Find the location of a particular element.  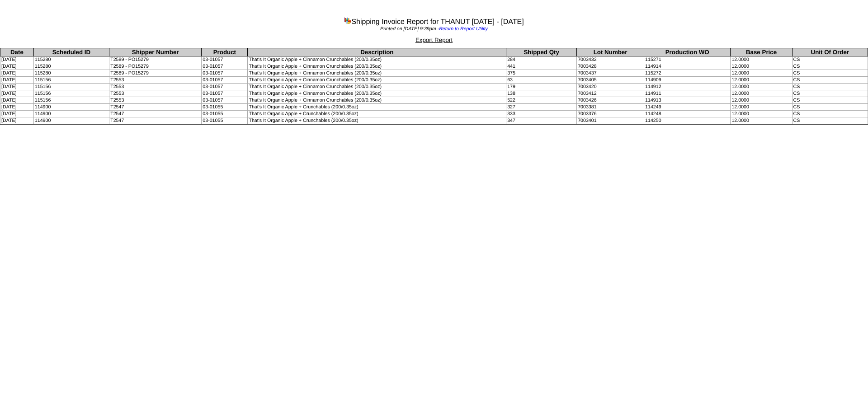

td: 441 is located at coordinates (541, 66).